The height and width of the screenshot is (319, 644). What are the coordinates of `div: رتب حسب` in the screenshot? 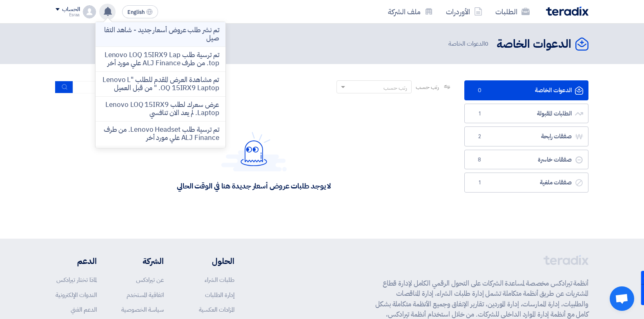 It's located at (395, 88).